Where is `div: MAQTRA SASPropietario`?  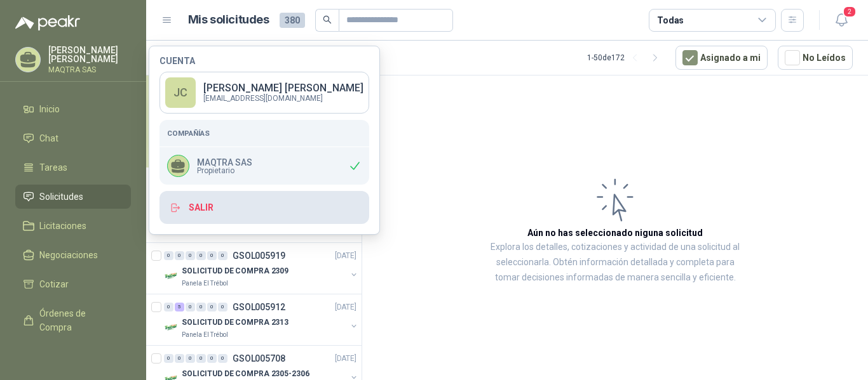 div: MAQTRA SASPropietario is located at coordinates (265, 165).